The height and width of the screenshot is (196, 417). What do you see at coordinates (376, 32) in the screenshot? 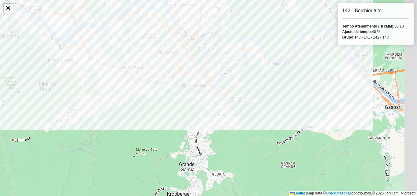
I see `div: 40 %` at bounding box center [376, 32].